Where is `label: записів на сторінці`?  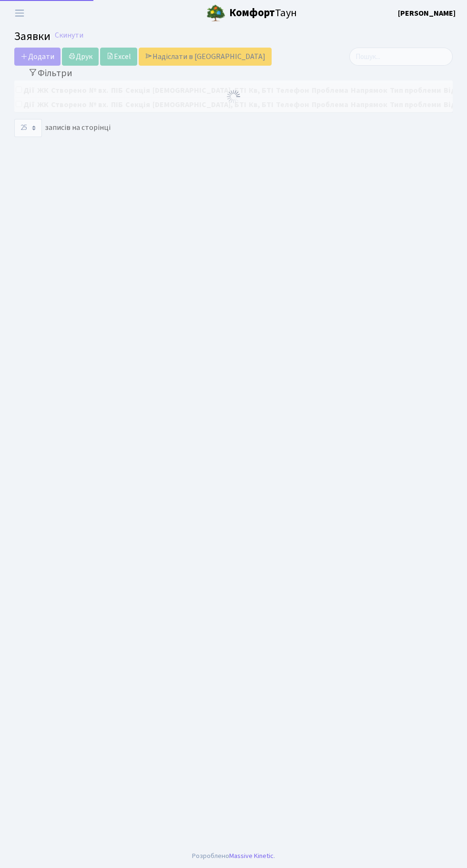
label: записів на сторінці is located at coordinates (62, 128).